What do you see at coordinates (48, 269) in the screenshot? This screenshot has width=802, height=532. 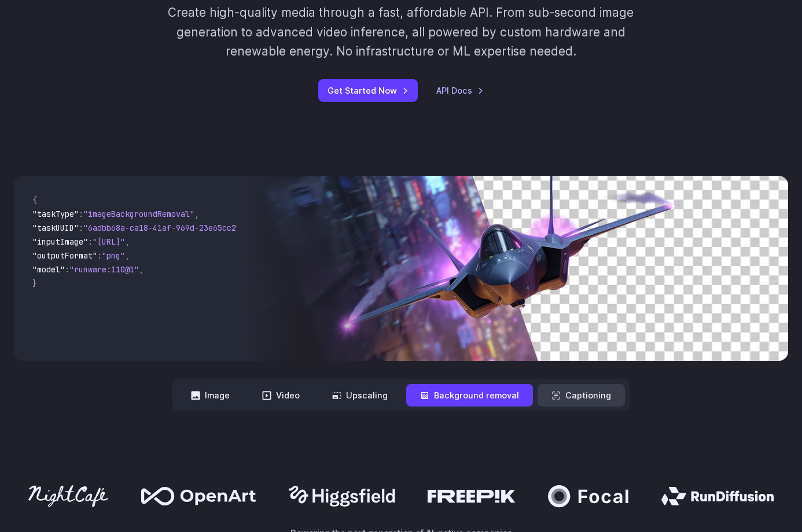 I see `span: "model"` at bounding box center [48, 269].